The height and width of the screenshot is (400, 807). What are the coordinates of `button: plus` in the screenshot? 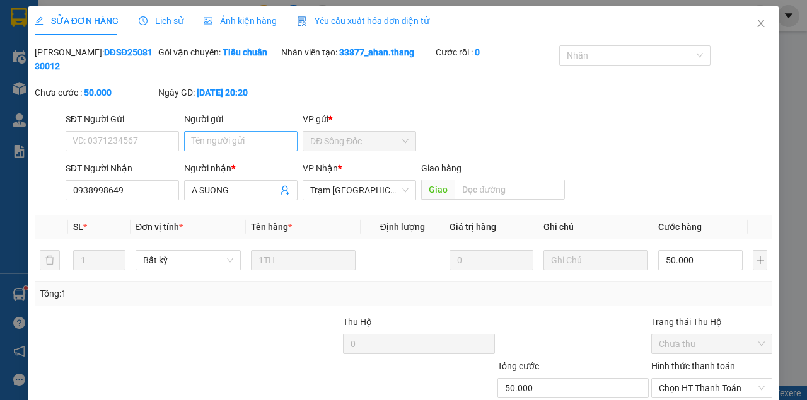 It's located at (760, 260).